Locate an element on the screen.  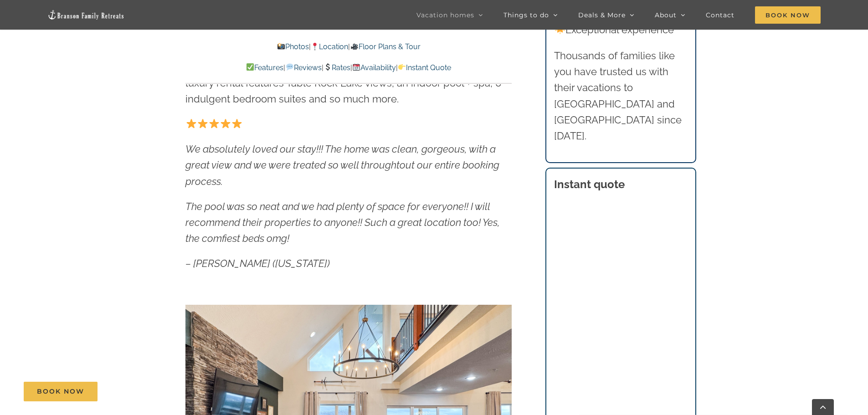
span: Deals & More is located at coordinates (602, 15).